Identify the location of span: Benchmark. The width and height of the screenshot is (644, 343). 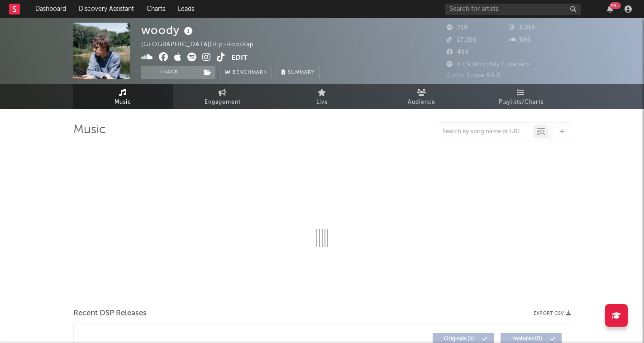
(250, 73).